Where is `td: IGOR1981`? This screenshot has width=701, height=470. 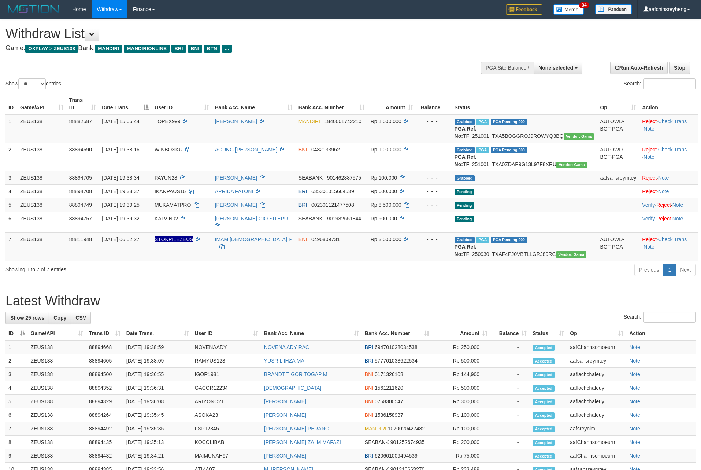
td: IGOR1981 is located at coordinates (226, 374).